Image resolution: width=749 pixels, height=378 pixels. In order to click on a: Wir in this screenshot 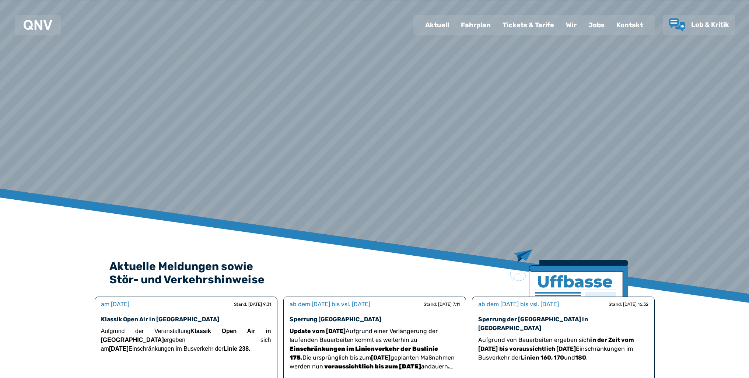, I will do `click(571, 25)`.